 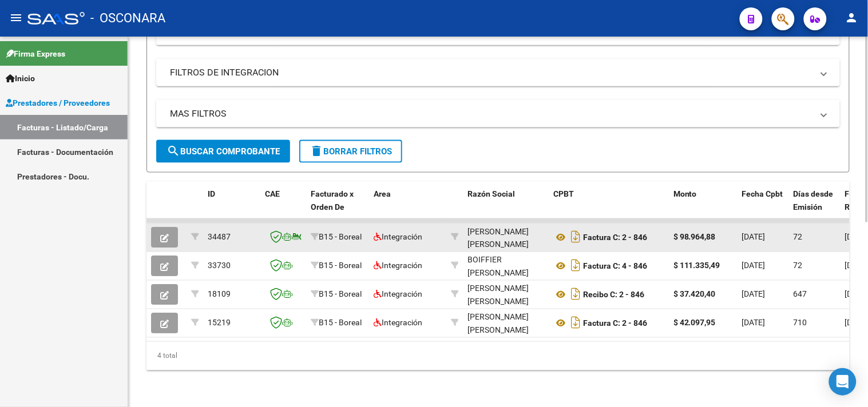 I want to click on mat-icon: search, so click(x=174, y=151).